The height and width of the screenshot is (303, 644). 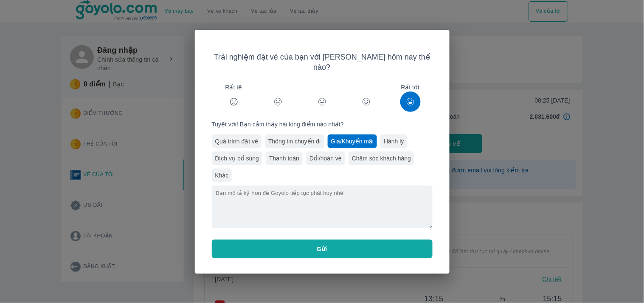 What do you see at coordinates (353, 141) in the screenshot?
I see `div: Giá/Khuyến mãi` at bounding box center [353, 141].